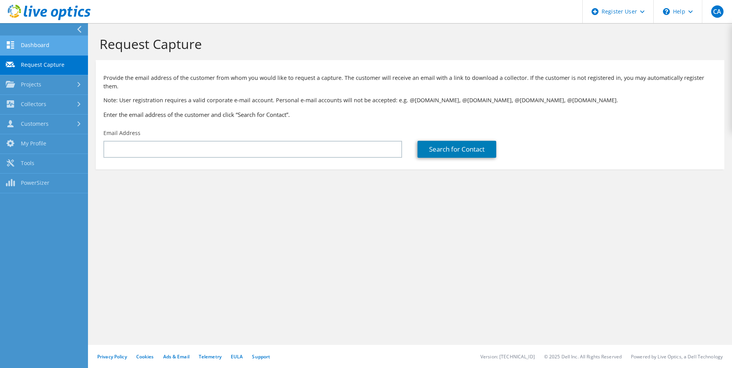 The height and width of the screenshot is (368, 732). Describe the element at coordinates (112, 357) in the screenshot. I see `a: Privacy Policy` at that location.